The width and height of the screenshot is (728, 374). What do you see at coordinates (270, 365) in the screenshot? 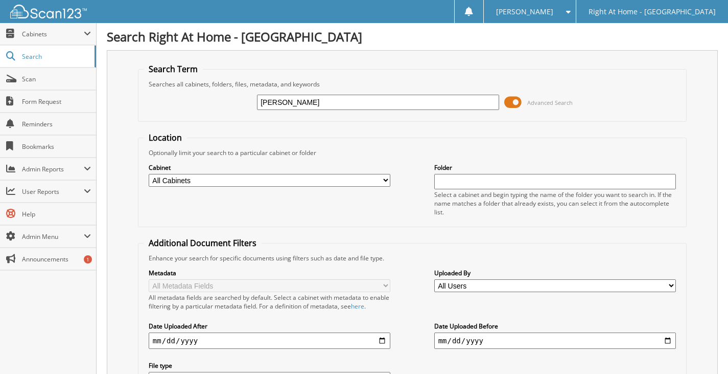
I see `label: File type` at bounding box center [270, 365].